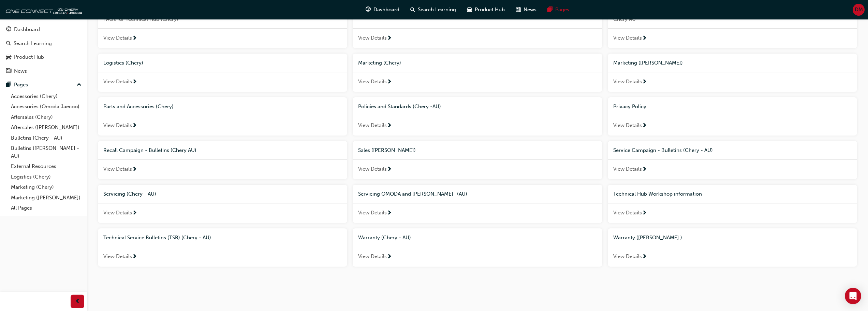  What do you see at coordinates (382, 10) in the screenshot?
I see `a: guage-iconDashboard` at bounding box center [382, 10].